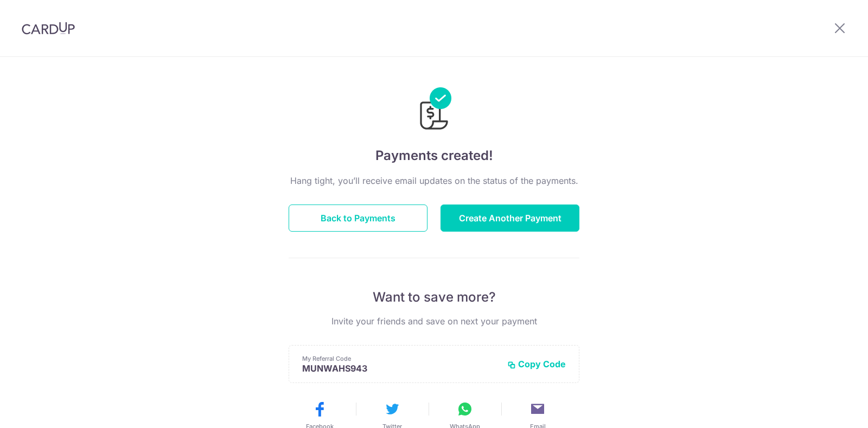  Describe the element at coordinates (49, 28) in the screenshot. I see `img: CardUp` at that location.